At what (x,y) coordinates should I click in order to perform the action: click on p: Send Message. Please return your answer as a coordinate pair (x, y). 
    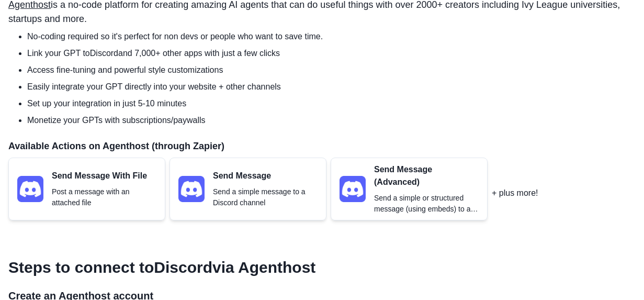
    Looking at the image, I should click on (265, 176).